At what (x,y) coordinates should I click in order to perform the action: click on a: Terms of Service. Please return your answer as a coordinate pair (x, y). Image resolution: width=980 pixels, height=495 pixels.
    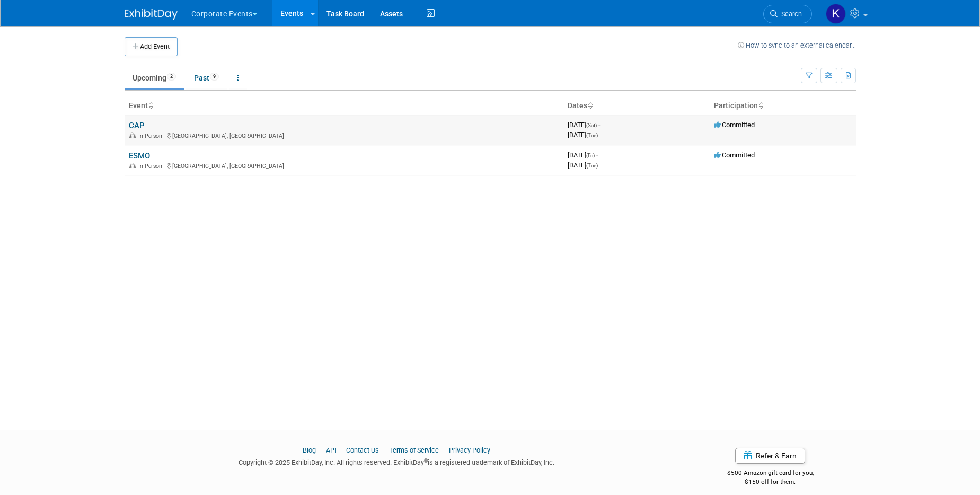
    Looking at the image, I should click on (414, 450).